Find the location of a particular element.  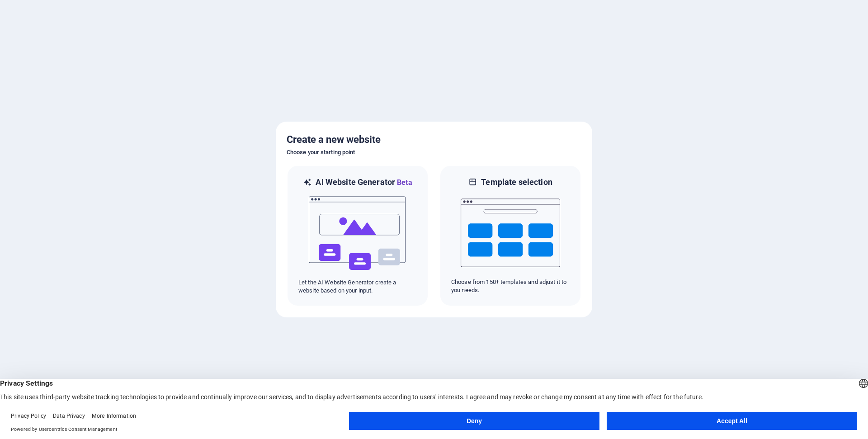

h6: Choose your starting point is located at coordinates (434, 152).